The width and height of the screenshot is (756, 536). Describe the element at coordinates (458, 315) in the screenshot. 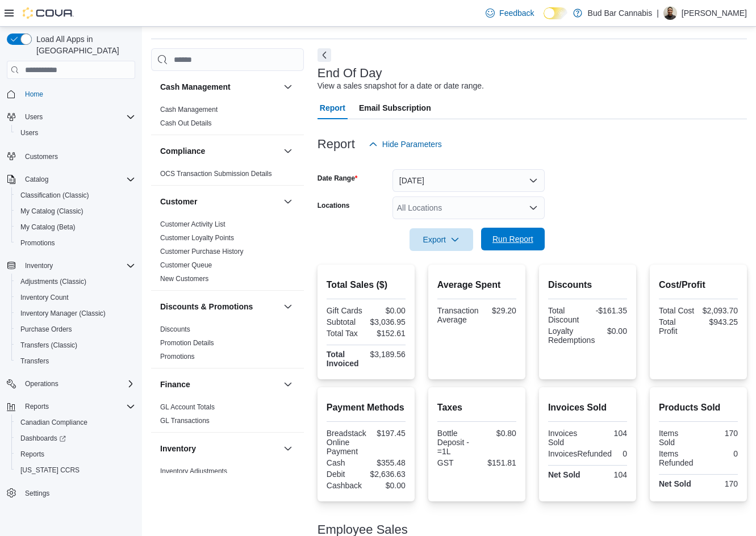

I see `div: Transaction Average` at that location.